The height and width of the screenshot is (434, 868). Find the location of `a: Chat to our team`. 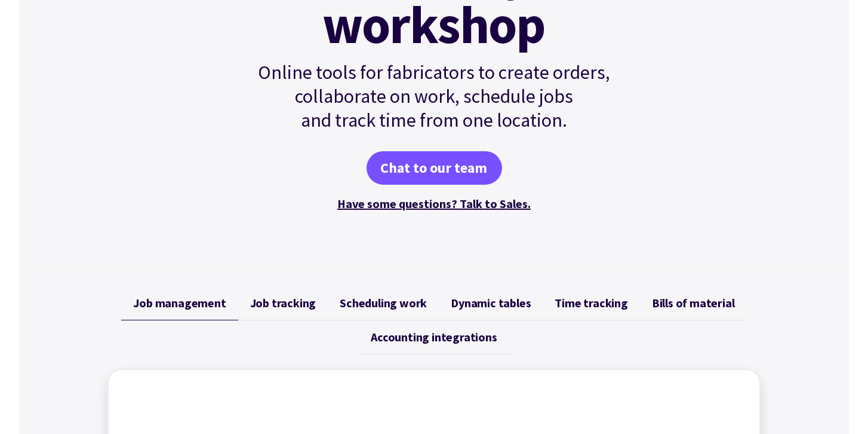

a: Chat to our team is located at coordinates (434, 168).